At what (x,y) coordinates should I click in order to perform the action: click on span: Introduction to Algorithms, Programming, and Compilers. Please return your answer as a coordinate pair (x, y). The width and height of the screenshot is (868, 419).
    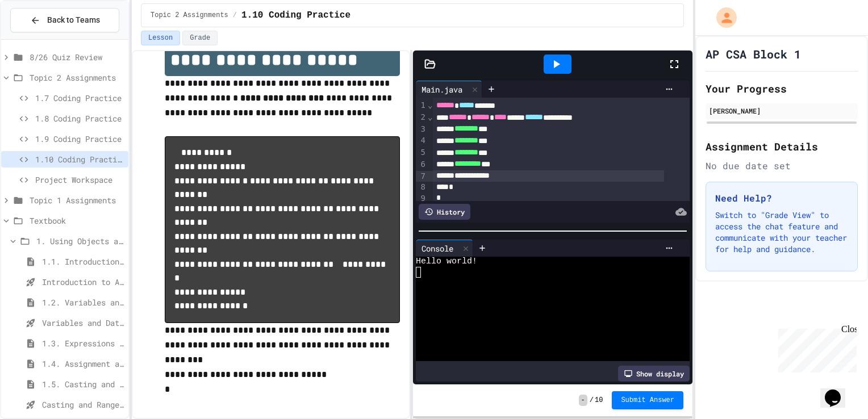
    Looking at the image, I should click on (83, 282).